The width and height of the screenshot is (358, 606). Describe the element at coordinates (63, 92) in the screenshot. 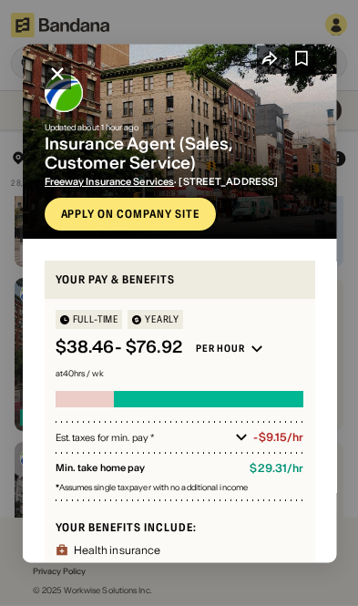

I see `img: Freeway Insurance Services logo` at that location.